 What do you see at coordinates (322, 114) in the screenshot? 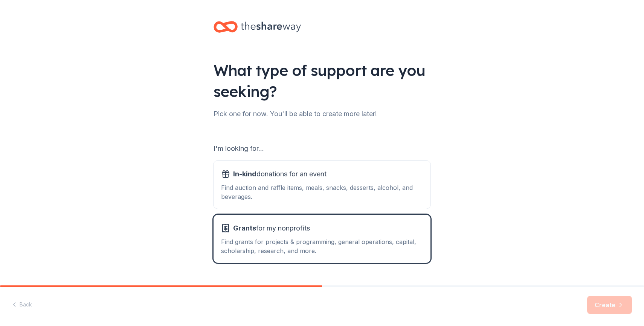
I see `div: Pick one for now. You'll be able to create more later!` at bounding box center [322, 114].